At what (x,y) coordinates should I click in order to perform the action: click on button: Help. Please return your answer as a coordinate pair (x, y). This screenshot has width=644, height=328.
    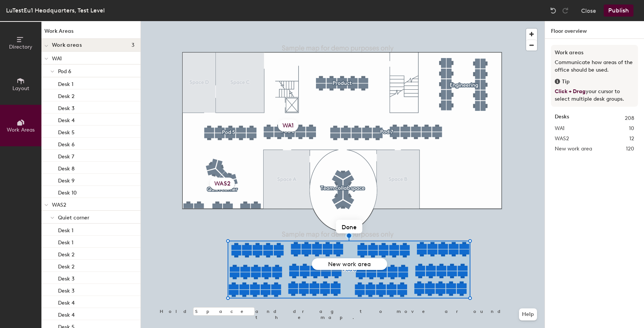
    Looking at the image, I should click on (528, 314).